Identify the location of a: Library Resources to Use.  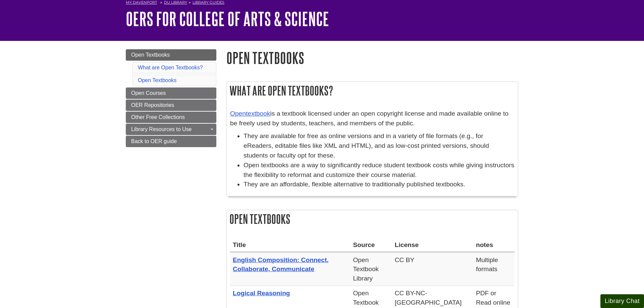
(171, 129).